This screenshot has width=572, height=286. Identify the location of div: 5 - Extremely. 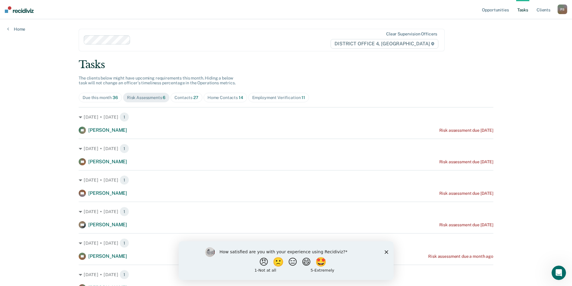
(160, 29).